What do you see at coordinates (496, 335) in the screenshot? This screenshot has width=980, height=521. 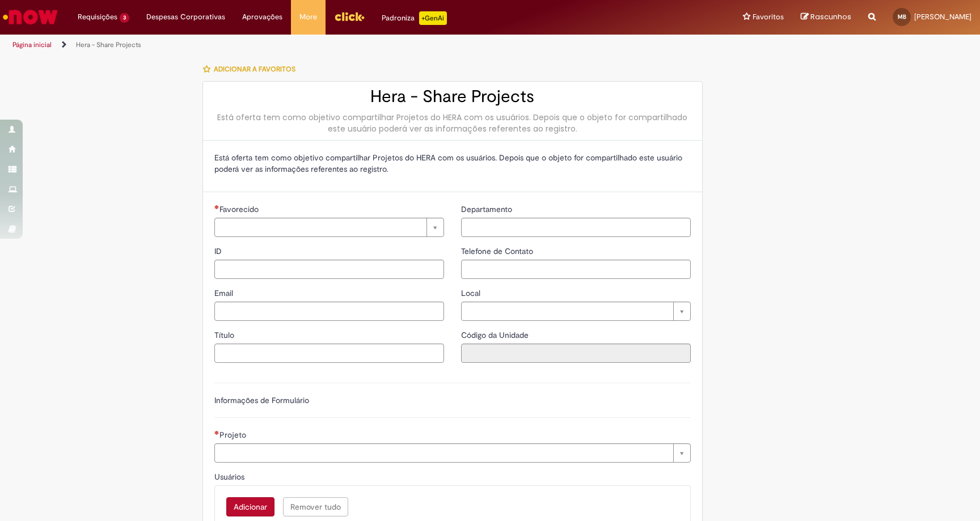 I see `label: Somente leitura - Código da Unidade` at bounding box center [496, 335].